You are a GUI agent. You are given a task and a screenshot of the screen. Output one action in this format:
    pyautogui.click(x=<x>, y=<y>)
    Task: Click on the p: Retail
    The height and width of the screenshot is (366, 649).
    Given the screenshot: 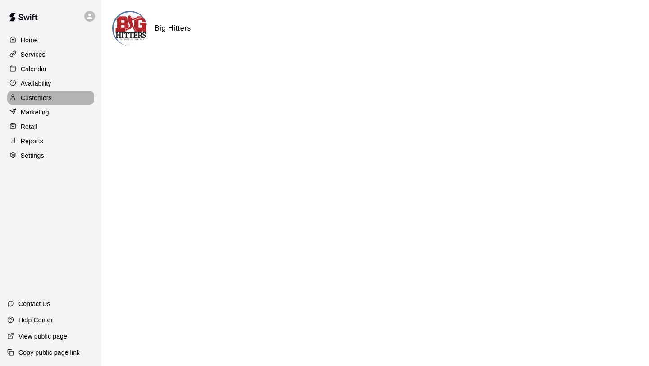 What is the action you would take?
    pyautogui.click(x=29, y=127)
    